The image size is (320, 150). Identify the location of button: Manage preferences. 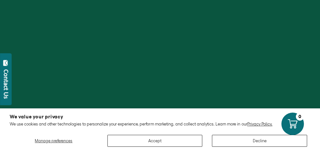
(54, 140).